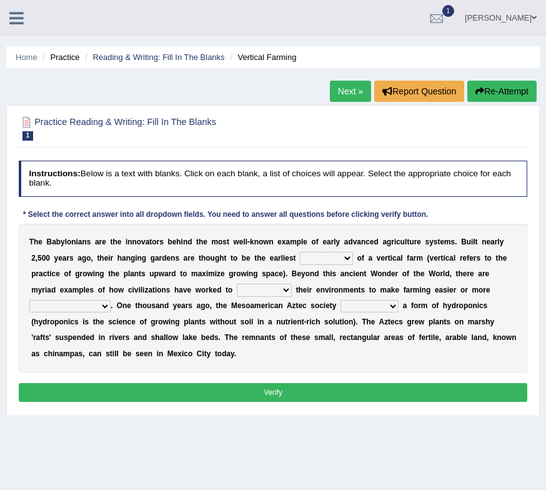  Describe the element at coordinates (449, 11) in the screenshot. I see `span: 1` at that location.